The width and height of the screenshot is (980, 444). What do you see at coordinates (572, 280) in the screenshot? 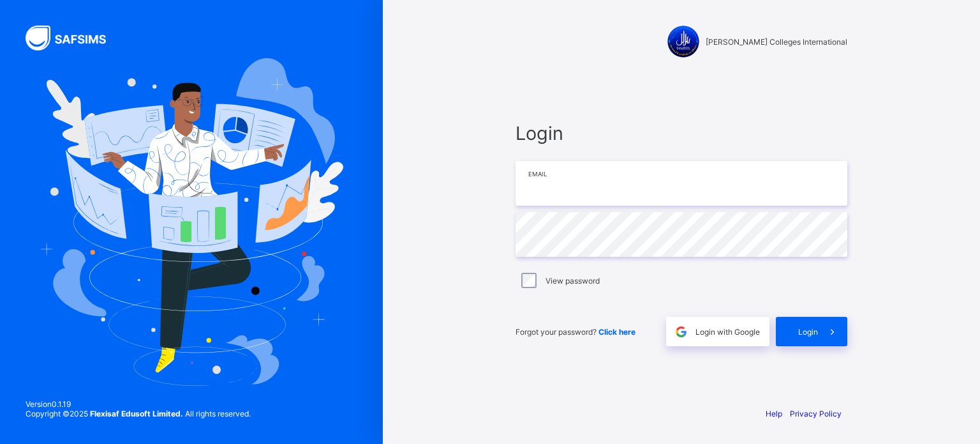
I see `label: View password` at bounding box center [572, 280].